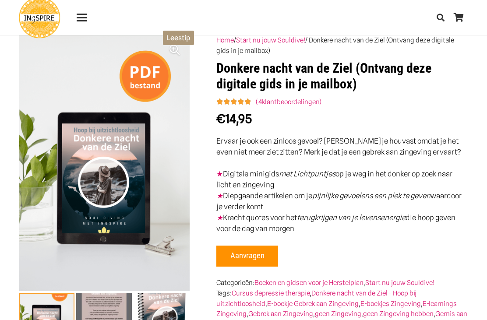 The height and width of the screenshot is (320, 487). Describe the element at coordinates (316, 298) in the screenshot. I see `a: Donkere nacht van de Ziel - Hoop bij uitzichtloosheid` at that location.